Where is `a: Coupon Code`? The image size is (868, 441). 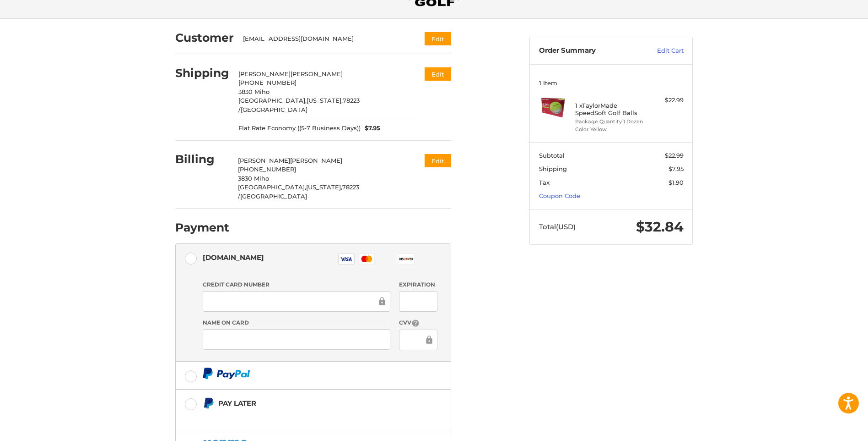 a: Coupon Code is located at coordinates (560, 196).